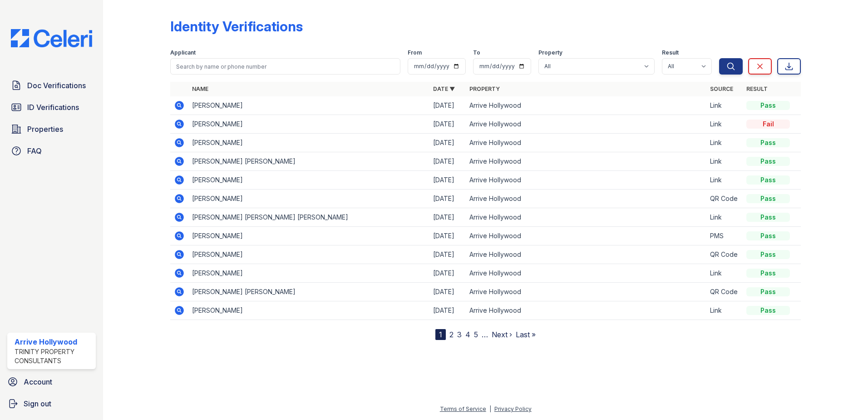  Describe the element at coordinates (467, 334) in the screenshot. I see `a: 4` at that location.